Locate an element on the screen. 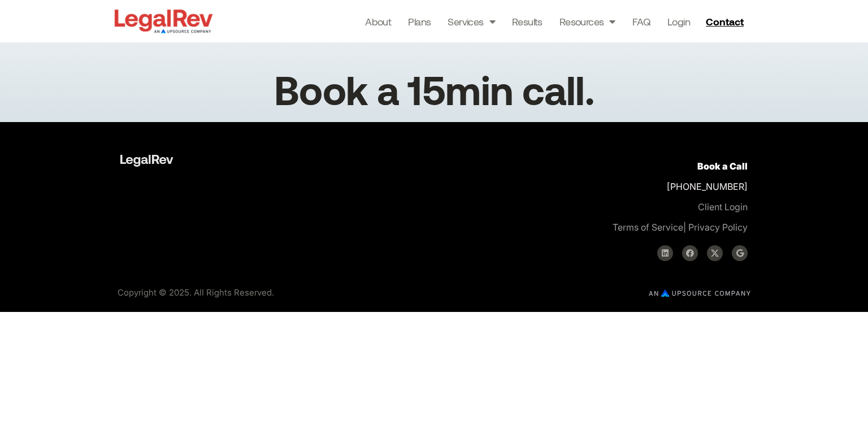  a: About is located at coordinates (378, 22).